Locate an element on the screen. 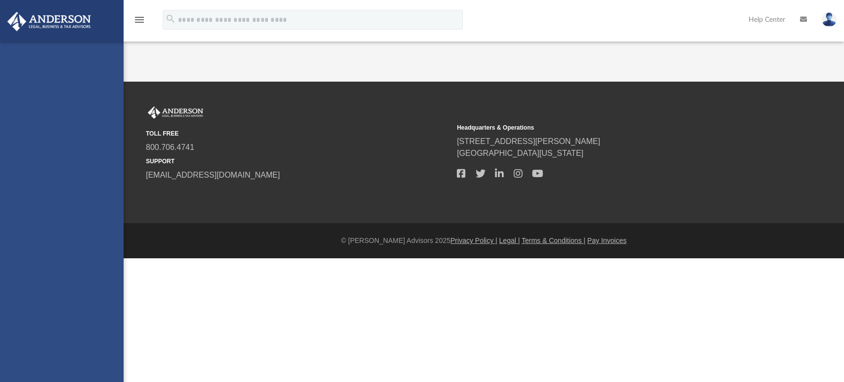 Image resolution: width=844 pixels, height=382 pixels. i: menu is located at coordinates (139, 20).